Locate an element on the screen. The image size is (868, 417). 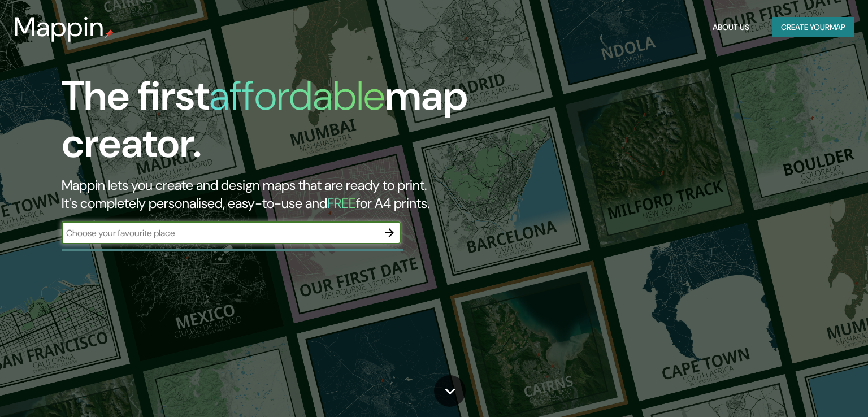
input: Choose your favourite place is located at coordinates (220, 233).